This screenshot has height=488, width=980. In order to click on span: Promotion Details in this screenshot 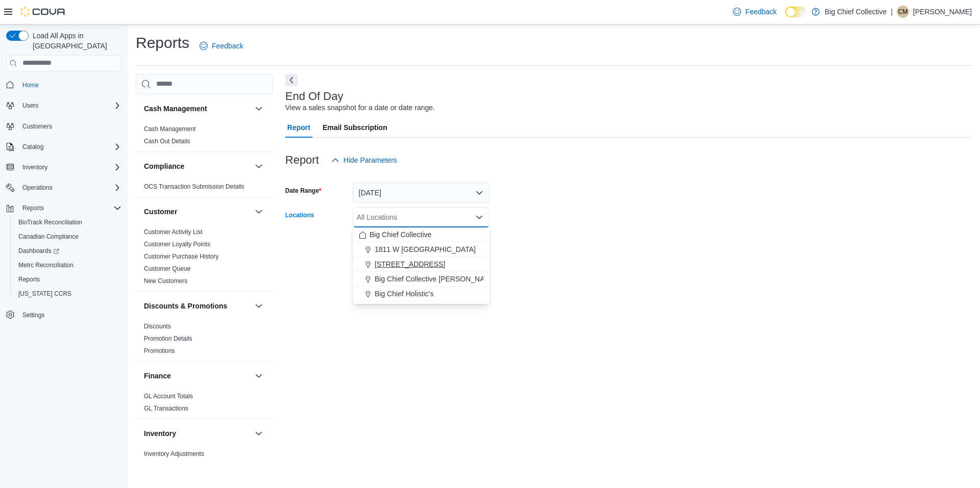, I will do `click(168, 339)`.